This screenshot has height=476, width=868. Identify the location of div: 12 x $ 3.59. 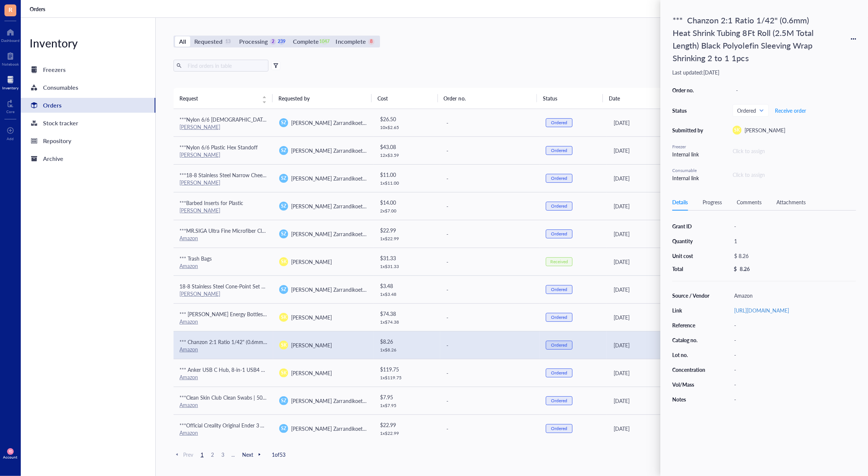
(407, 156).